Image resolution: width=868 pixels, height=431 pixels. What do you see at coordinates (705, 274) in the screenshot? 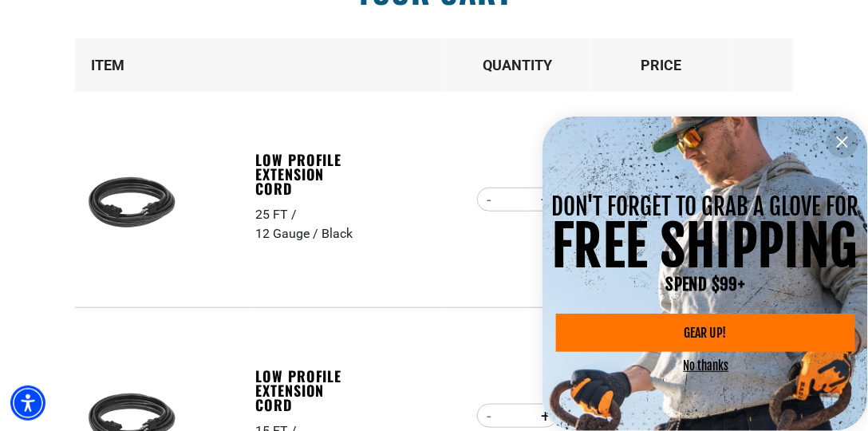
I see `div: information` at bounding box center [705, 274].